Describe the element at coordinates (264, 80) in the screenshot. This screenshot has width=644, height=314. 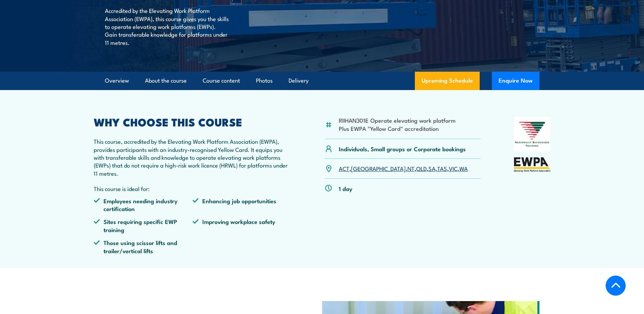
I see `a: Photos` at that location.